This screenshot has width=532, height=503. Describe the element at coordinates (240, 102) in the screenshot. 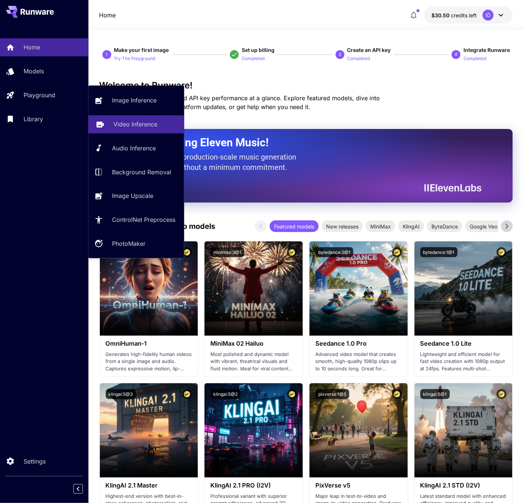

I see `span: Check out your usage stats and API key performance at a glance. Explore featured models, dive int...` at that location.